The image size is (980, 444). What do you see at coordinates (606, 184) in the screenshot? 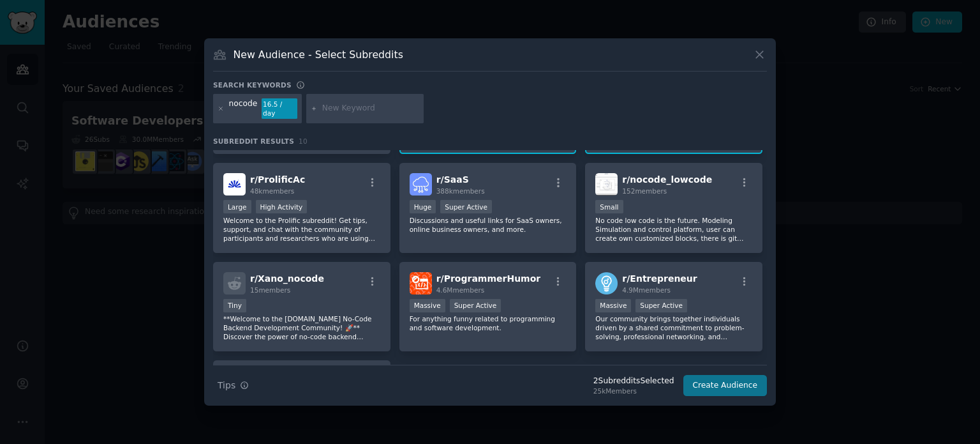
I see `img: nocode_lowcode` at bounding box center [606, 184].